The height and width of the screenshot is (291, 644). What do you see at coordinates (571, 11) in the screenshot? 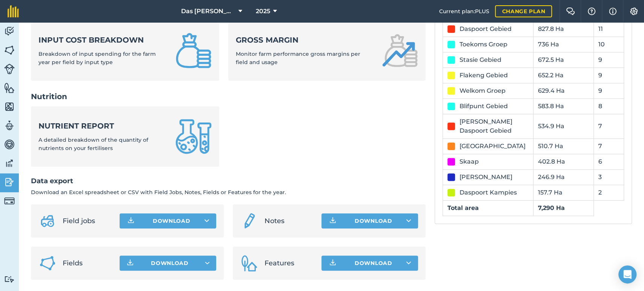
I see `img: Two speech bubbles overlapping with the left bubble in the forefront` at bounding box center [571, 11].